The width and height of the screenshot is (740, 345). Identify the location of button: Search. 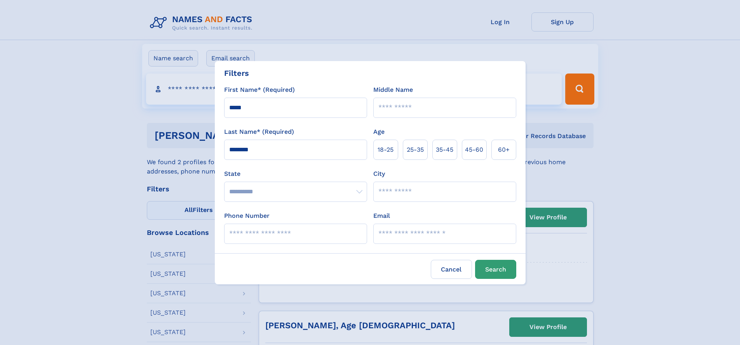
(496, 269).